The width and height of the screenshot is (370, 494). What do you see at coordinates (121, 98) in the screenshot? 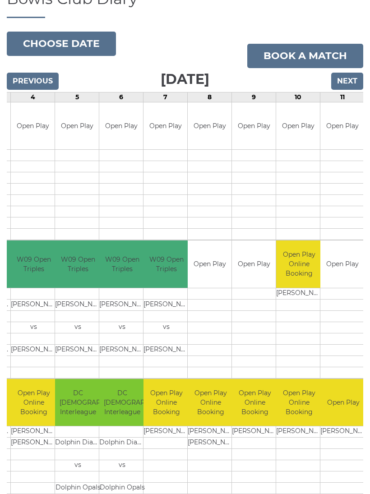
I see `td: 6` at bounding box center [121, 98].